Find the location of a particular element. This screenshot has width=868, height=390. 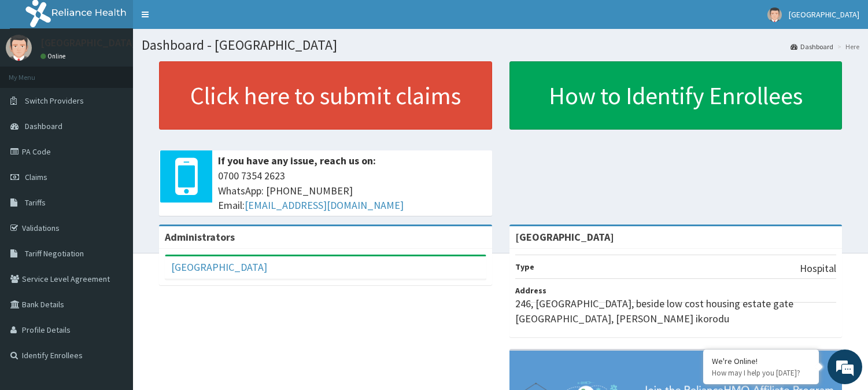

a: Dashboard is located at coordinates (812, 46).